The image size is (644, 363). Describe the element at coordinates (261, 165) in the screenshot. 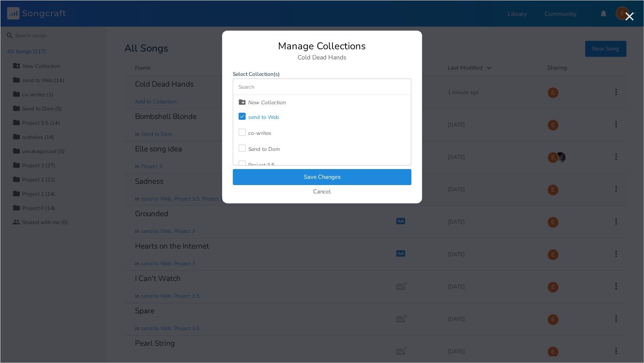

I see `div: Project 3.5` at that location.